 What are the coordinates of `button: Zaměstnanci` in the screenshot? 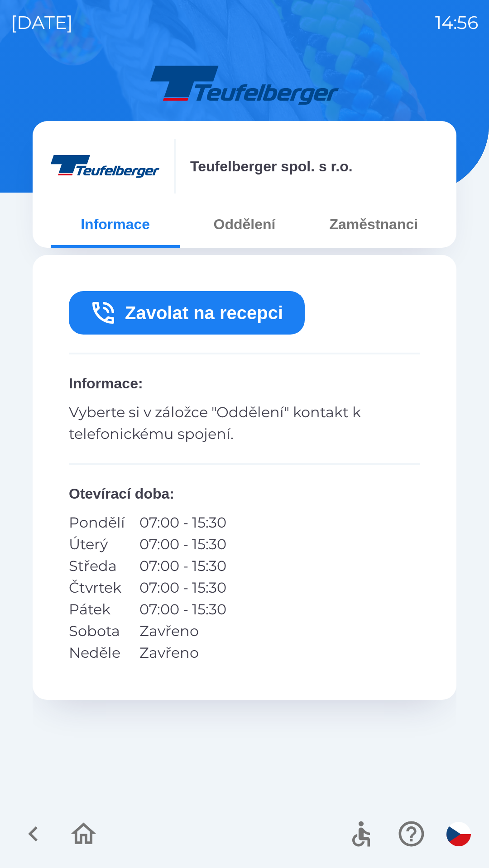 It's located at (373, 224).